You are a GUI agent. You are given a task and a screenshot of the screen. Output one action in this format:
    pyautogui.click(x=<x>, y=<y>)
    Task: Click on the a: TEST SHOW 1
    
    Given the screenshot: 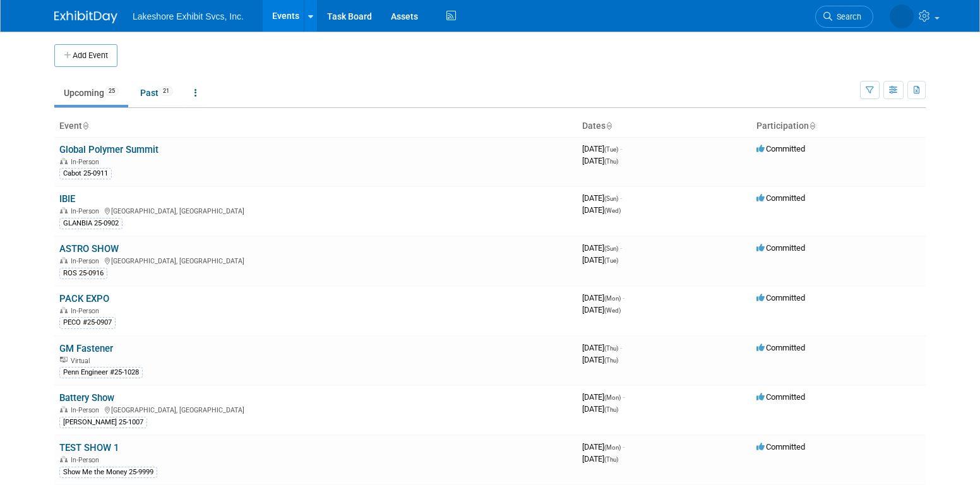 What is the action you would take?
    pyautogui.click(x=89, y=448)
    